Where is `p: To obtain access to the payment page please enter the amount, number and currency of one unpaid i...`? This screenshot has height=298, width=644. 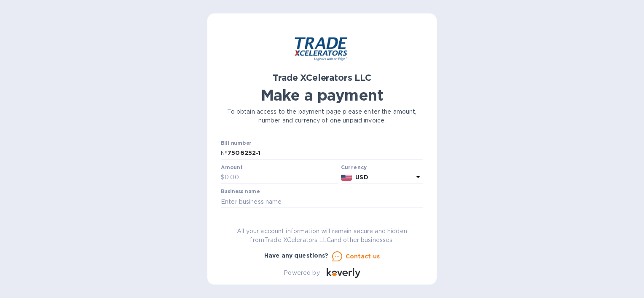
p: To obtain access to the payment page please enter the amount, number and currency of one unpaid i... is located at coordinates (322, 116).